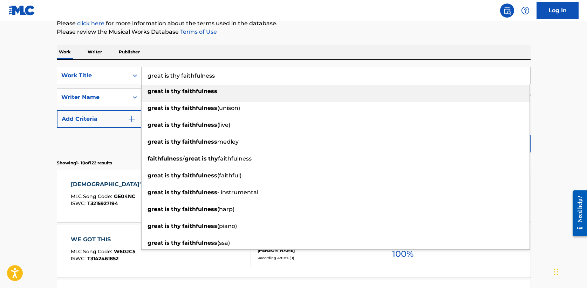 The width and height of the screenshot is (587, 288). I want to click on span: (faithful), so click(229, 175).